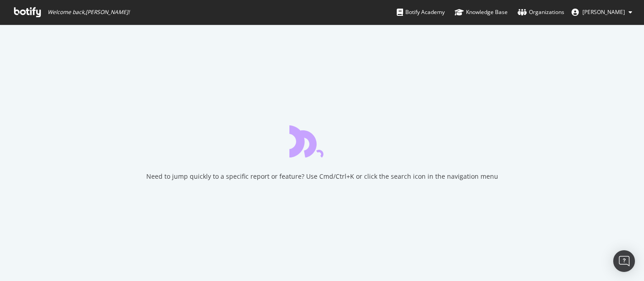  What do you see at coordinates (481, 12) in the screenshot?
I see `div: Knowledge Base` at bounding box center [481, 12].